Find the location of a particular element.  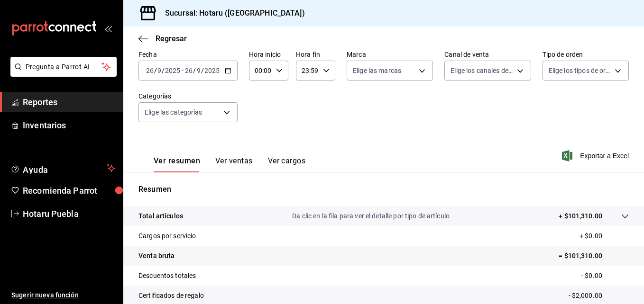

button: Pregunta a Parrot AI is located at coordinates (64, 67).